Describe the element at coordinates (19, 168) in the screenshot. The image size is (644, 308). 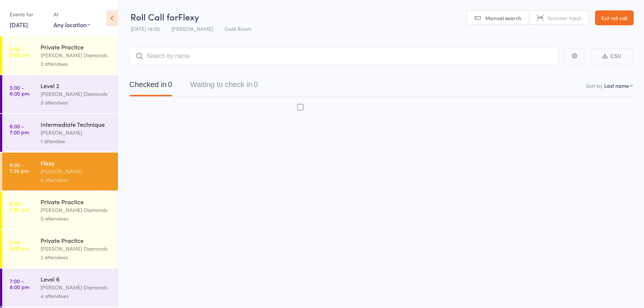
I see `time: 6:00 - 7:30 pm` at that location.